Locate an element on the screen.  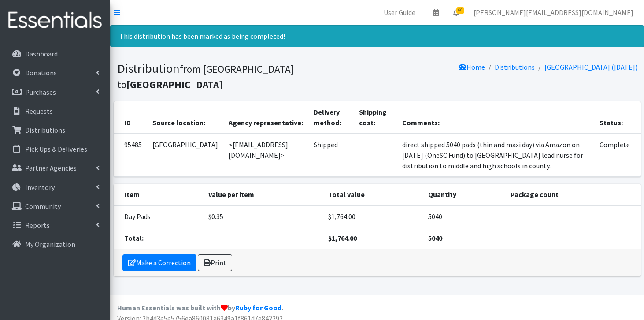
strong: Human Essentials was built with by . is located at coordinates (200, 308).